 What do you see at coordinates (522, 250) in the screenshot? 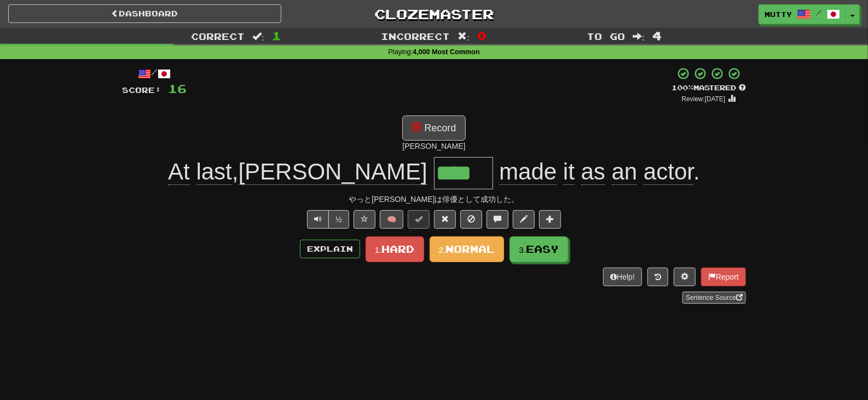
I see `small: 3.` at bounding box center [522, 250].